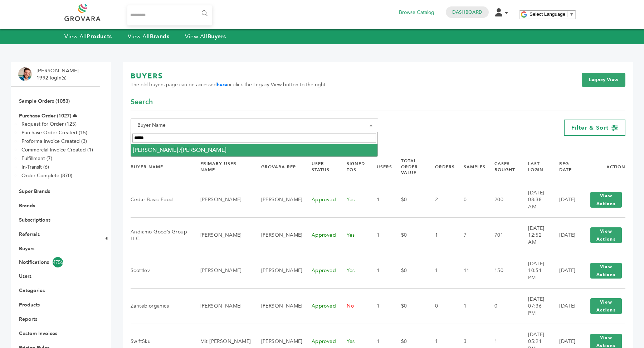  I want to click on strong: Products, so click(99, 36).